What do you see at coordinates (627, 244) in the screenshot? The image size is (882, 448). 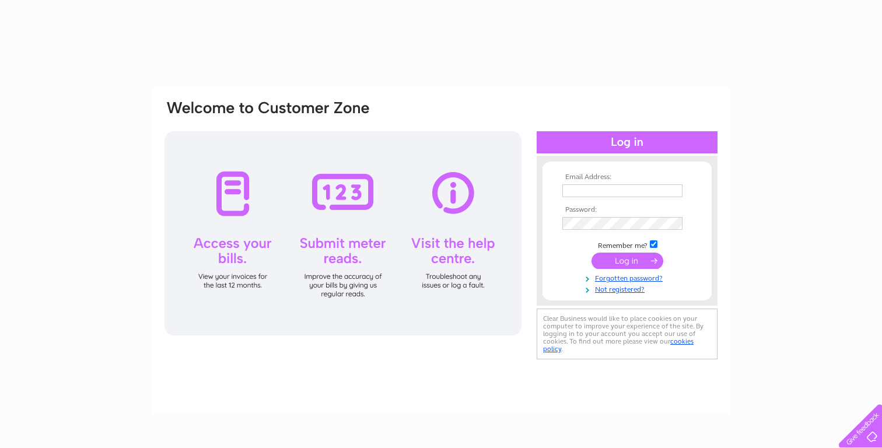 I see `td: Remember me?` at bounding box center [627, 244].